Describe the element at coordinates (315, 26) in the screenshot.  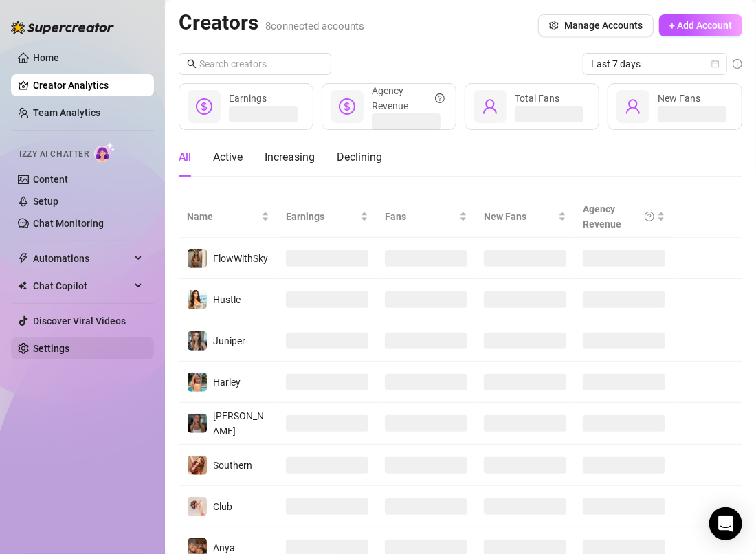
I see `span: 8 connected accounts` at that location.